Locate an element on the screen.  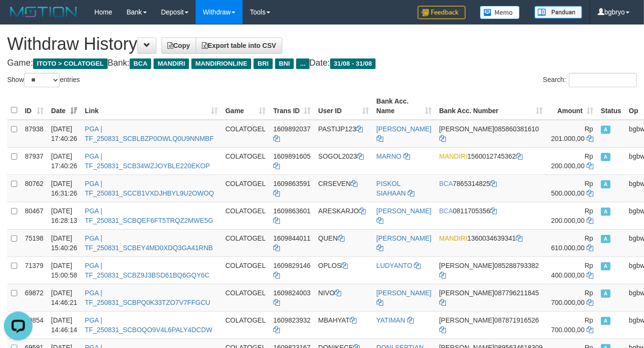
th: Link: activate to sort column ascending is located at coordinates (151, 106).